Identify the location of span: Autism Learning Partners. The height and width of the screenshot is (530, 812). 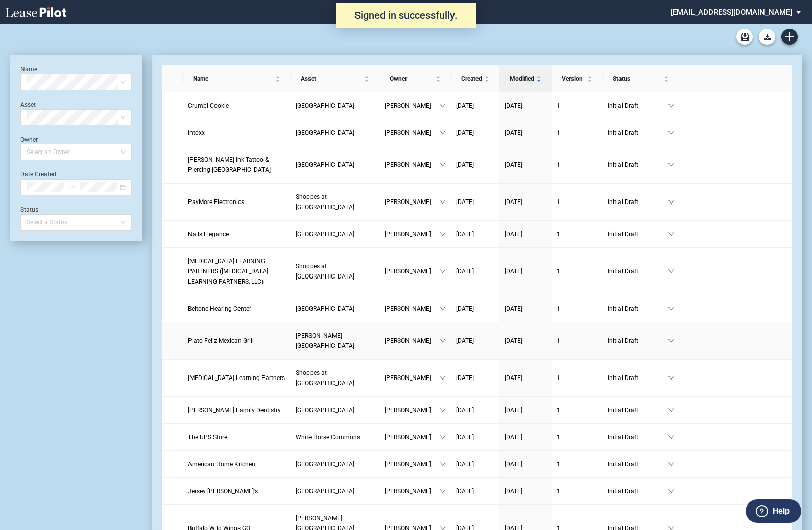
(236, 378).